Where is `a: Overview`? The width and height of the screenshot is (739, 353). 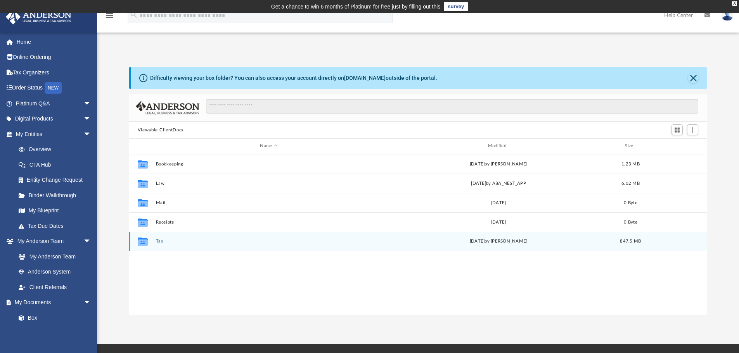
a: Overview is located at coordinates (57, 150).